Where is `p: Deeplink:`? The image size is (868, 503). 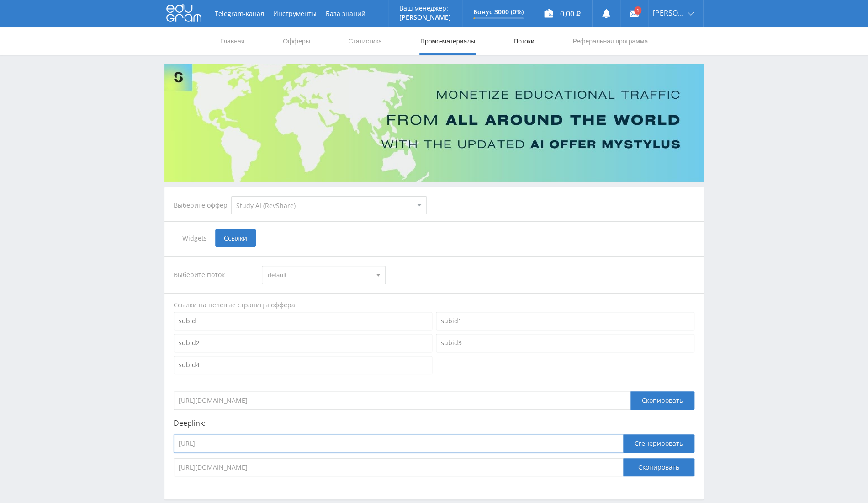
p: Deeplink: is located at coordinates (434, 423).